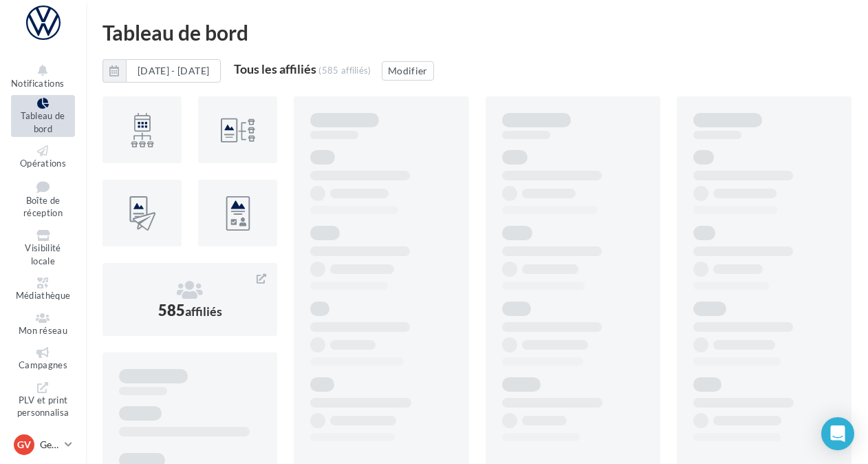  I want to click on span: affiliés, so click(204, 311).